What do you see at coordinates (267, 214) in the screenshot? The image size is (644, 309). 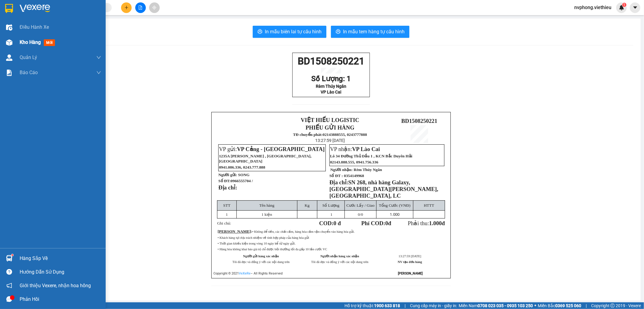 I see `span: 1 kiện` at bounding box center [267, 214].